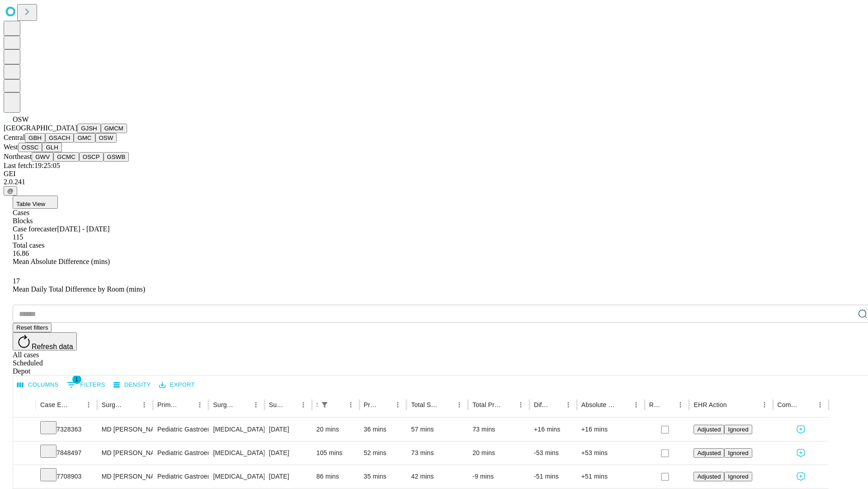  I want to click on div: +53 mins, so click(611, 453).